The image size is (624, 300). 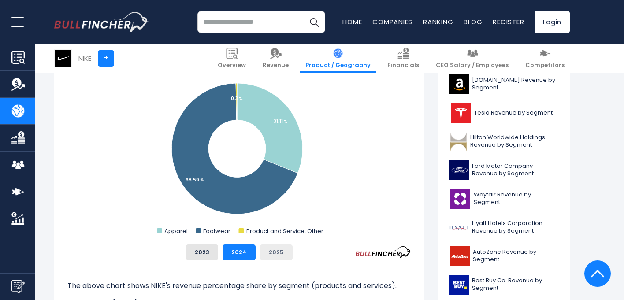 What do you see at coordinates (276, 58) in the screenshot?
I see `a: Revenue` at bounding box center [276, 58].